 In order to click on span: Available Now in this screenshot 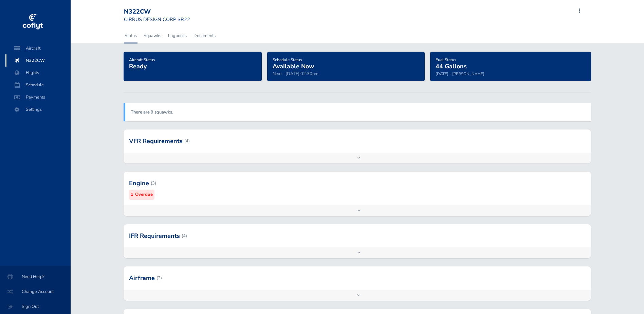, I will do `click(293, 66)`.